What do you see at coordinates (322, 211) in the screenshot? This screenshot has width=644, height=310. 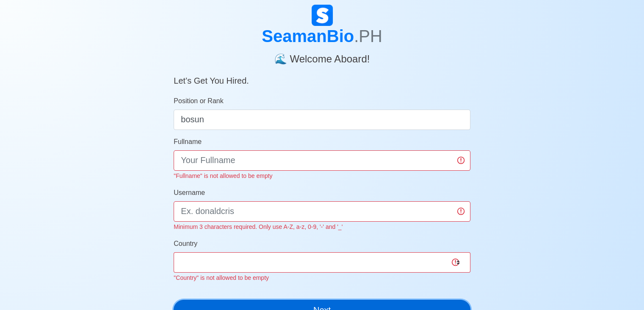 I see `input: Ex. donaldcris` at bounding box center [322, 211].